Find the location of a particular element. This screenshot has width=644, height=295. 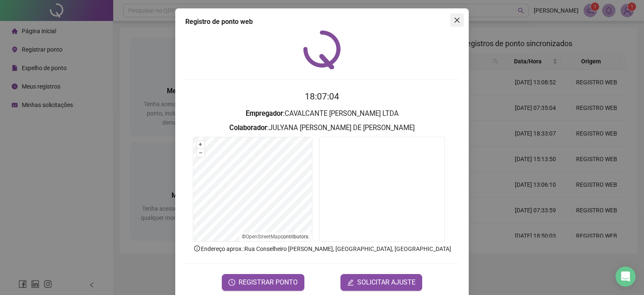

strong: Colaborador is located at coordinates (249, 128).